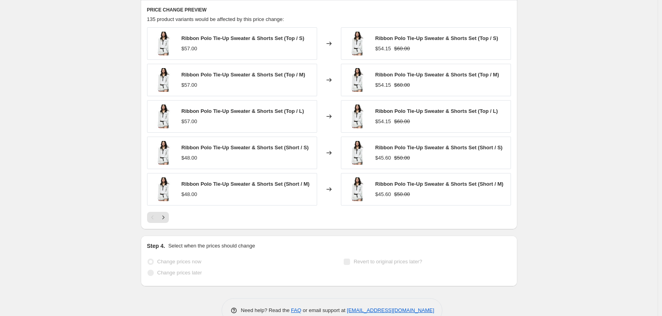  What do you see at coordinates (296, 310) in the screenshot?
I see `a: FAQ` at bounding box center [296, 310].